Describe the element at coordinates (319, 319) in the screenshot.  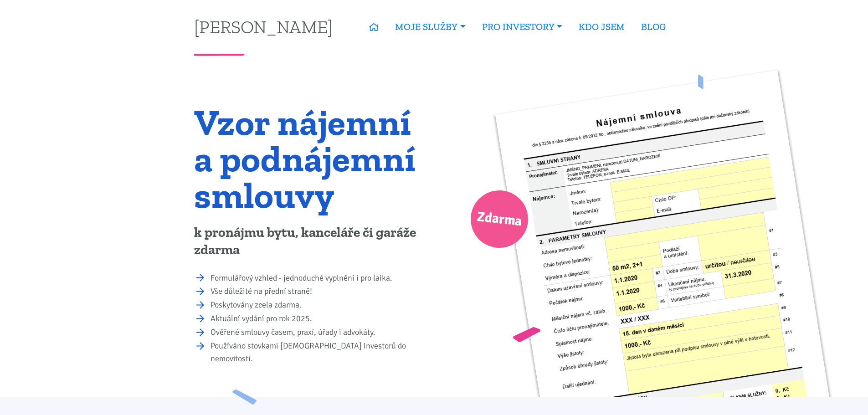
I see `li: Aktuální vydání pro rok 2025.` at that location.